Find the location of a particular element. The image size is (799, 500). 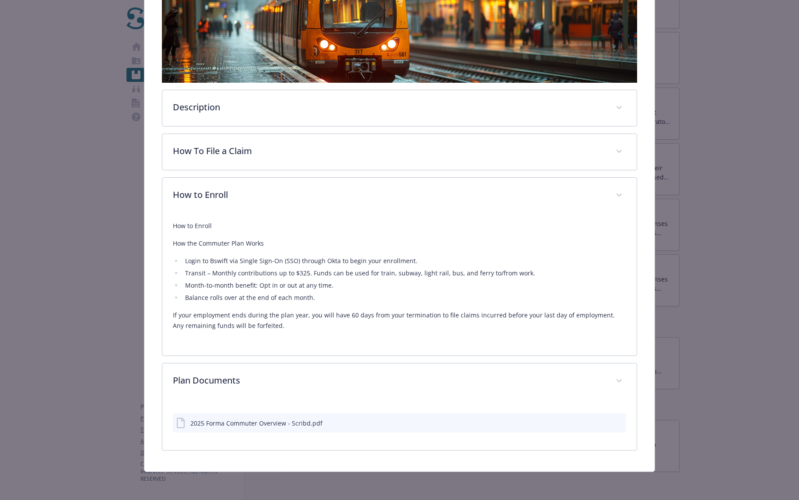

div: 2025 Forma Commuter Overview - Scribd.pdf is located at coordinates (257, 423).